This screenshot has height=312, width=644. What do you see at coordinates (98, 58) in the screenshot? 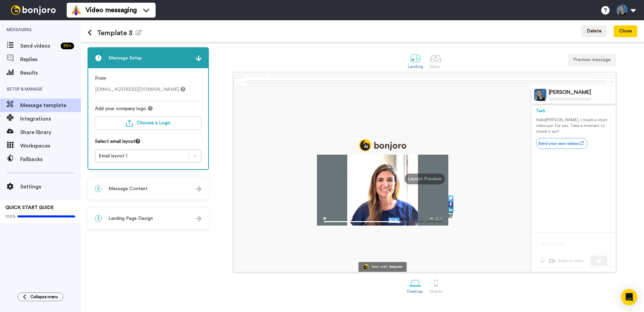
I see `span: 1` at bounding box center [98, 58].